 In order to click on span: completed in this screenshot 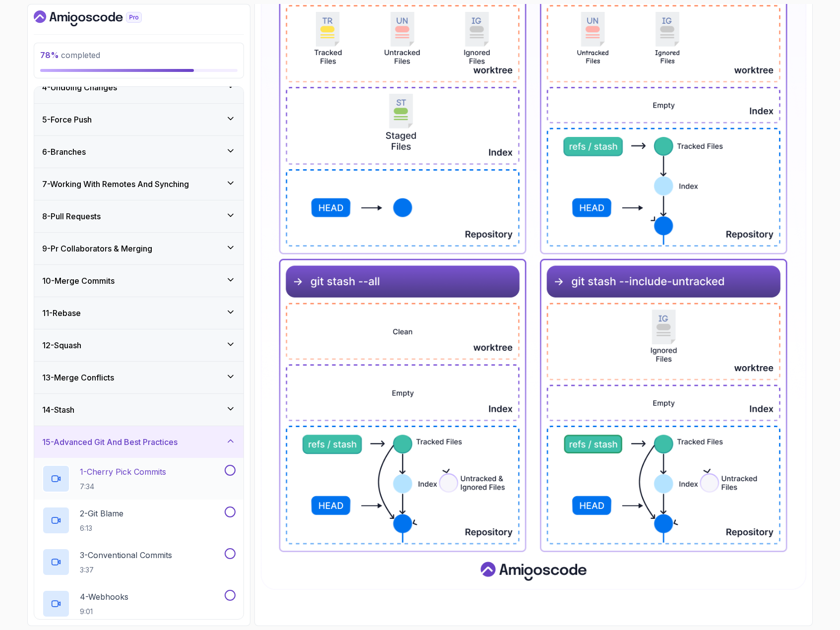, I will do `click(70, 55)`.